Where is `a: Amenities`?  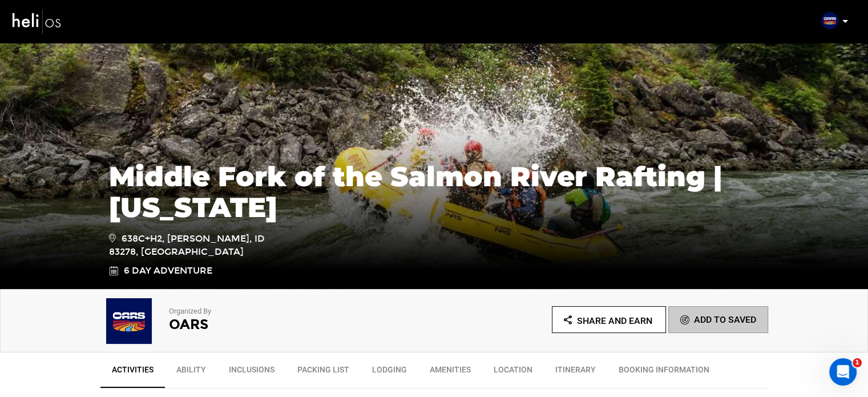
a: Amenities is located at coordinates (450, 372).